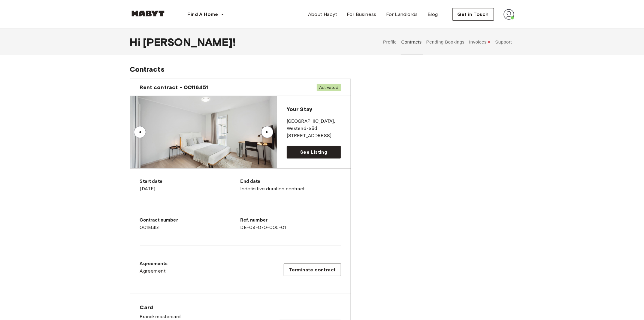 This screenshot has height=320, width=644. Describe the element at coordinates (170, 307) in the screenshot. I see `span: Card` at that location.